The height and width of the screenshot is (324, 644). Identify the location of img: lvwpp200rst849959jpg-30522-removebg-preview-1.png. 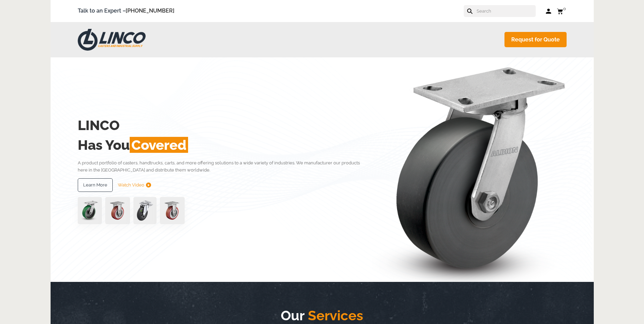
(145, 211).